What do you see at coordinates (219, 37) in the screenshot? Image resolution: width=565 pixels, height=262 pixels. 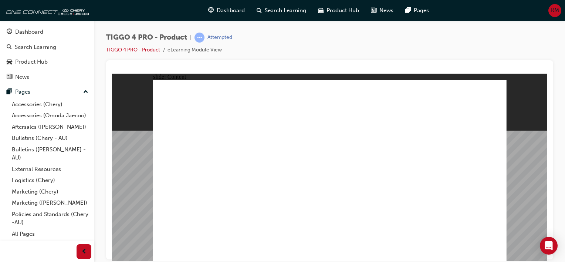 I see `div: Attempted` at bounding box center [219, 37].